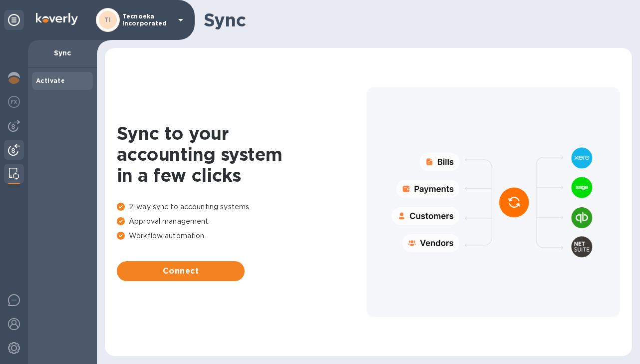 The image size is (640, 364). Describe the element at coordinates (57, 19) in the screenshot. I see `img: Logo` at that location.